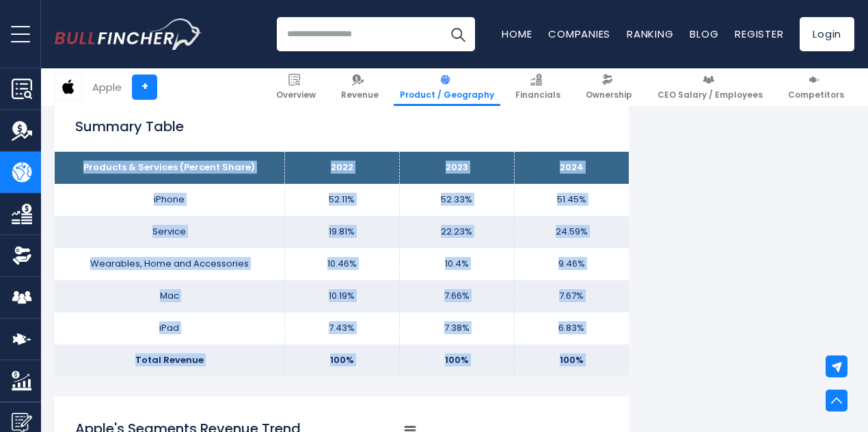  Describe the element at coordinates (571, 168) in the screenshot. I see `th: 2024` at that location.